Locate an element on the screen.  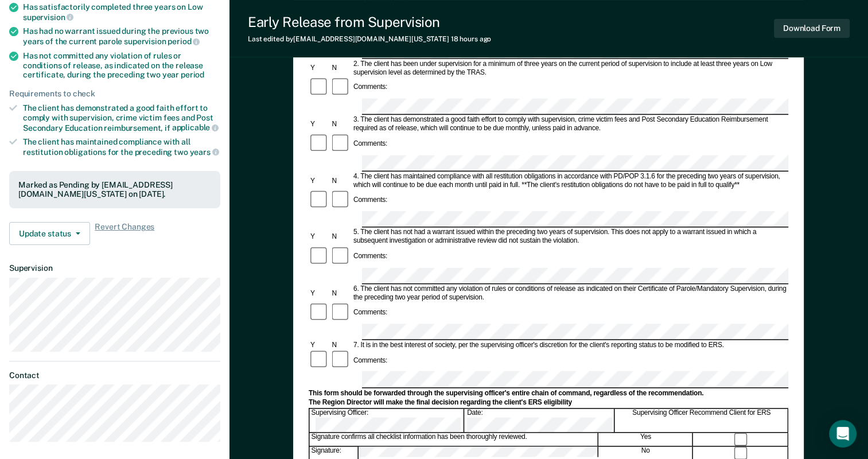
div: The client has maintained compliance with all restitution obligations for the preceding two is located at coordinates (122, 147).